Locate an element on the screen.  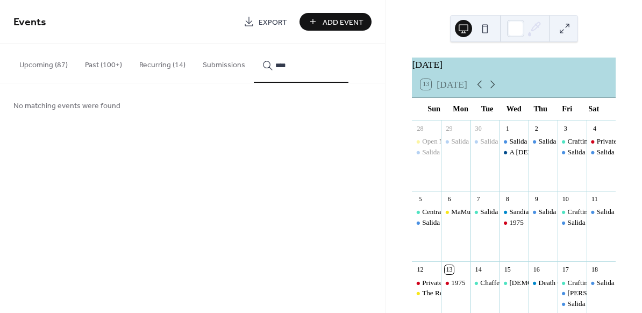
div: 4 is located at coordinates (594, 128).